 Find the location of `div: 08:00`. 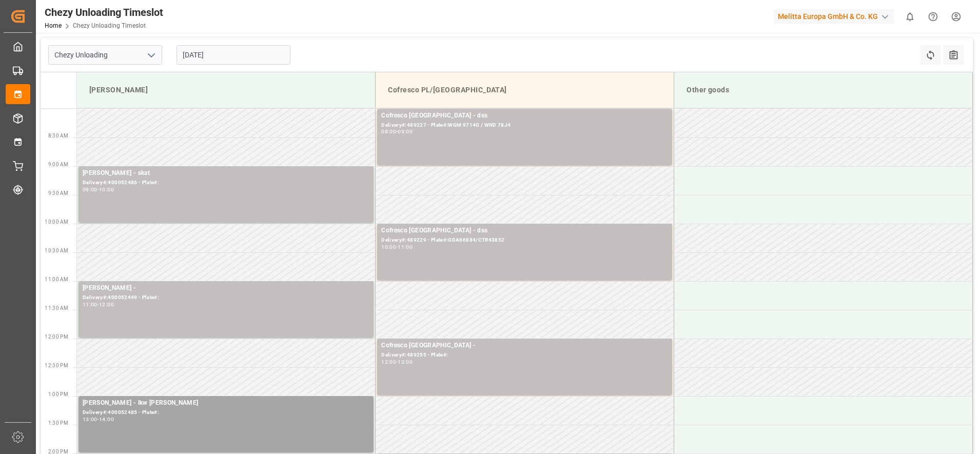

div: 08:00 is located at coordinates (388, 131).